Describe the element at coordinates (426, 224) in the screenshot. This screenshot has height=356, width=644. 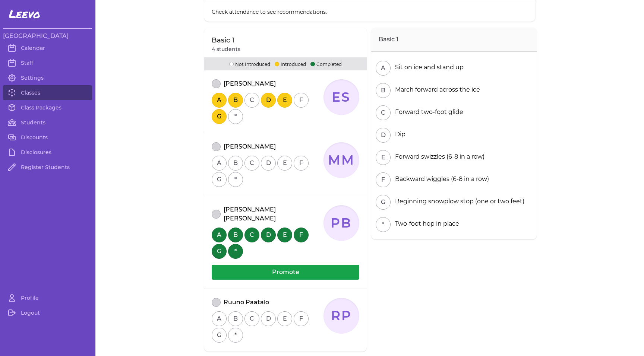
I see `div: Two-foot hop in place` at that location.